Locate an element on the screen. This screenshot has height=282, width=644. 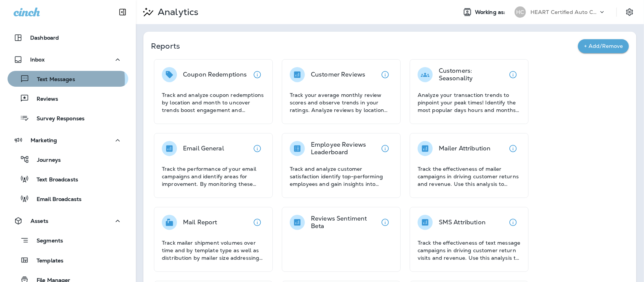
p: Reports is located at coordinates (364, 46).